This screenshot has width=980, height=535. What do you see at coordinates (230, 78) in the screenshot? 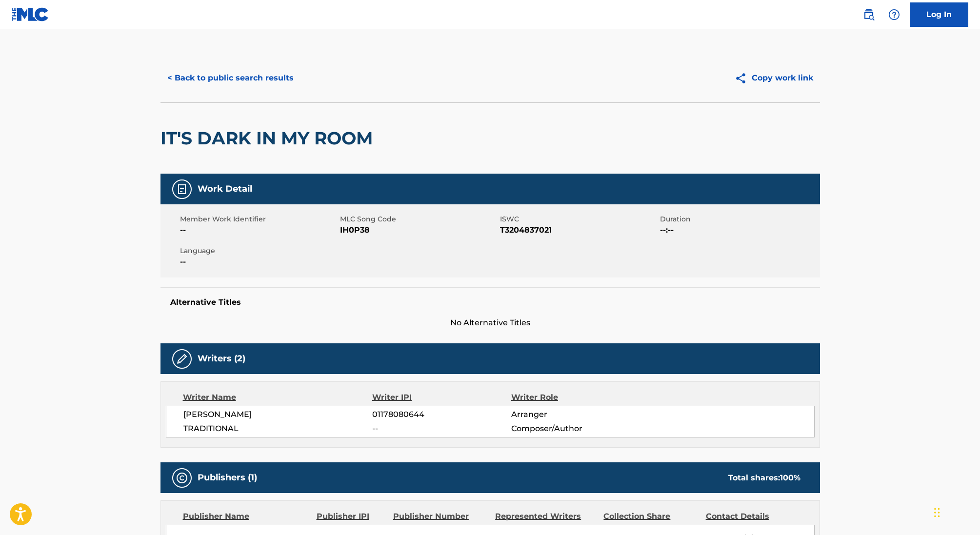
I see `button: < Back to public search results` at bounding box center [230, 78].